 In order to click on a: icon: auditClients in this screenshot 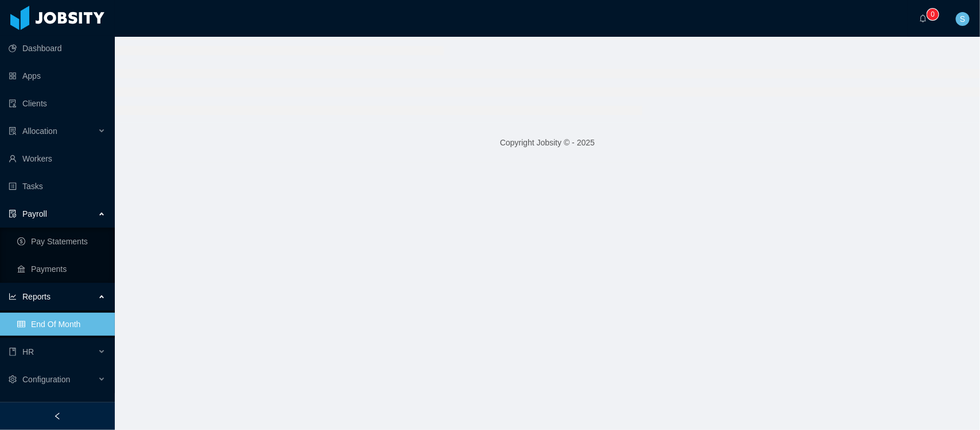, I will do `click(57, 103)`.